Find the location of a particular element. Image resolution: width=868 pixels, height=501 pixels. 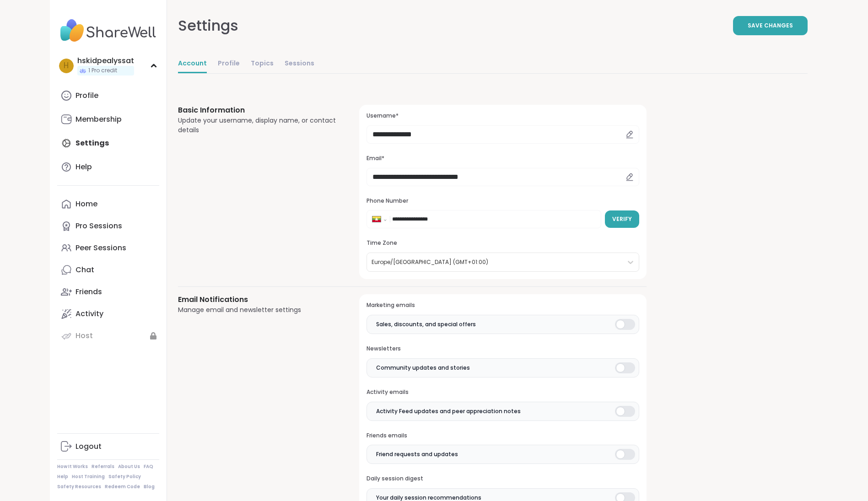

span: h is located at coordinates (66, 66).